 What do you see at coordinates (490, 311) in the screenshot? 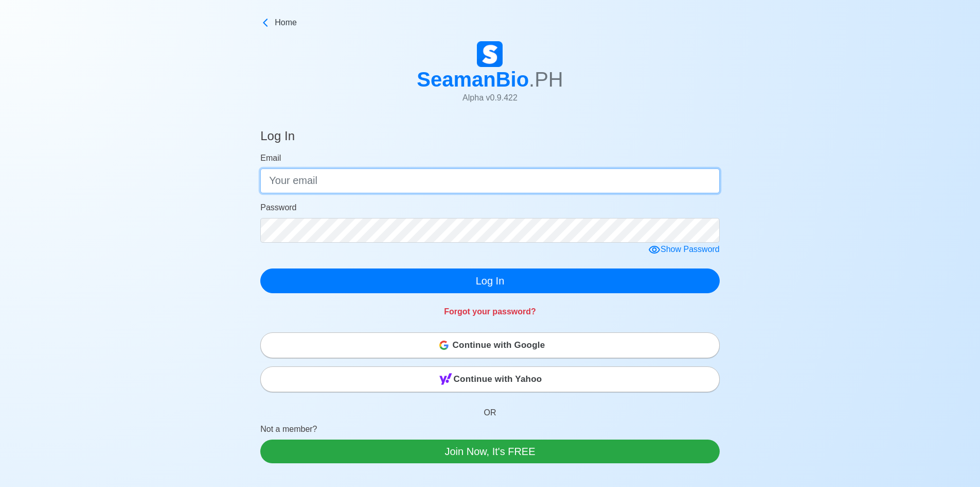
I see `a: Forgot your password?` at bounding box center [490, 311].